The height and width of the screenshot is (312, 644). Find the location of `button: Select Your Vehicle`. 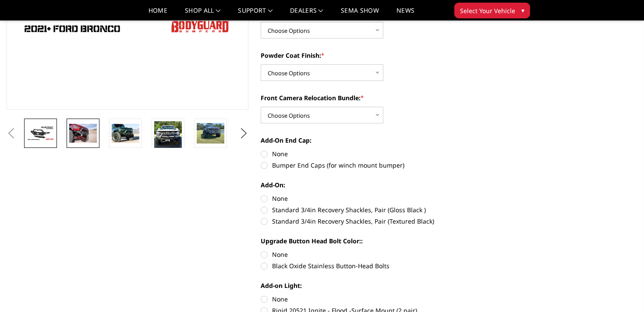

button: Select Your Vehicle is located at coordinates (492, 11).